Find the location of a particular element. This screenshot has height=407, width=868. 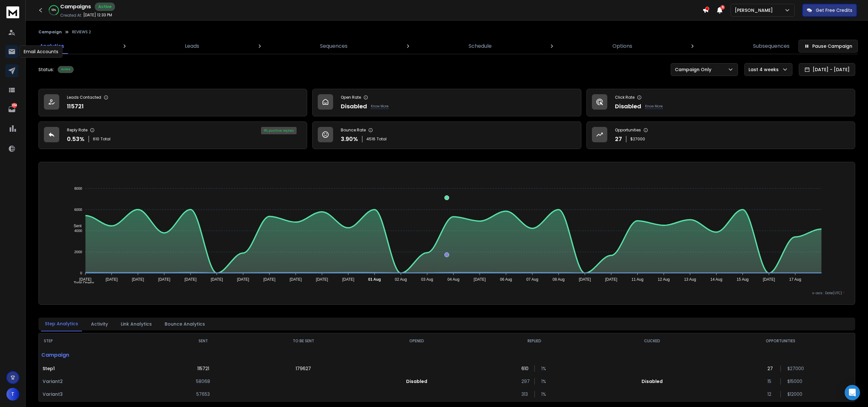

div: Open Intercom Messenger is located at coordinates (852, 392).